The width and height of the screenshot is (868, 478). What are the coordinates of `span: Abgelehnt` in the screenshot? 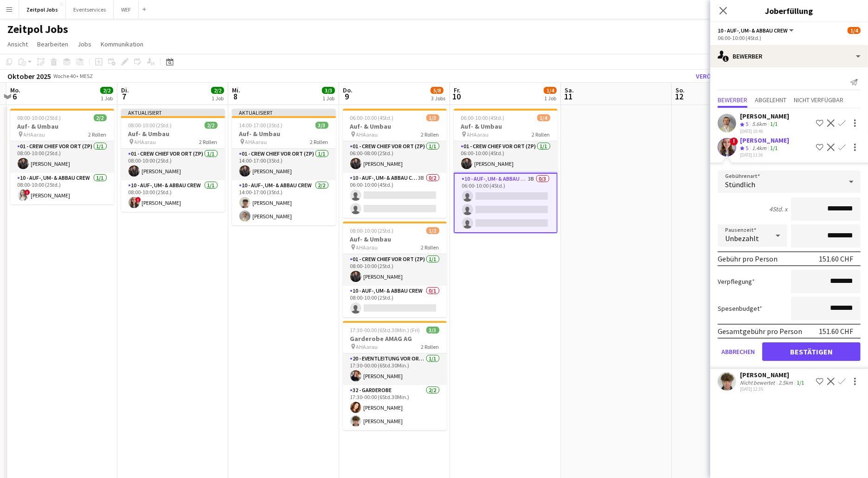 It's located at (770, 100).